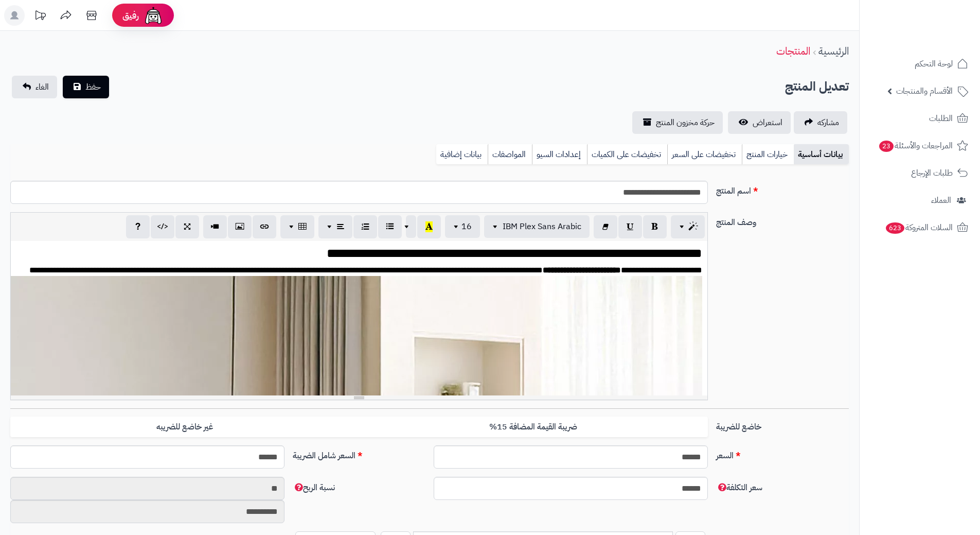 The height and width of the screenshot is (535, 980). Describe the element at coordinates (760, 122) in the screenshot. I see `a: استعراض` at that location.